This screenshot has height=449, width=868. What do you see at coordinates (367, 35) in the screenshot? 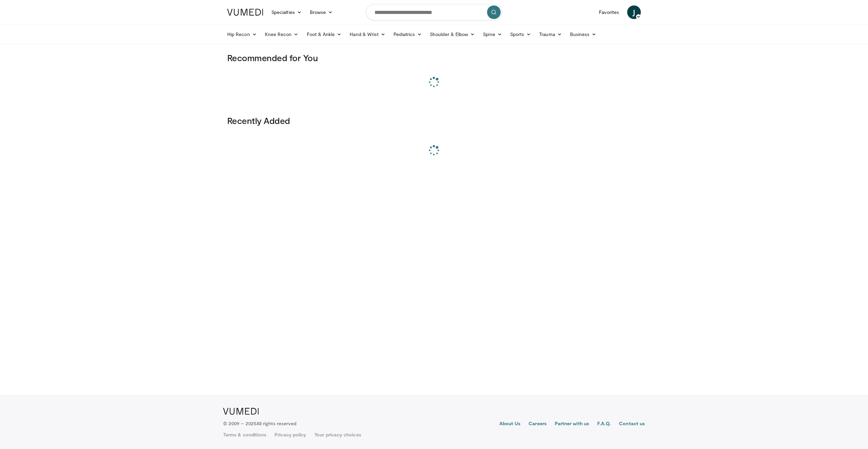
I see `a: Hand & Wrist` at bounding box center [367, 35].